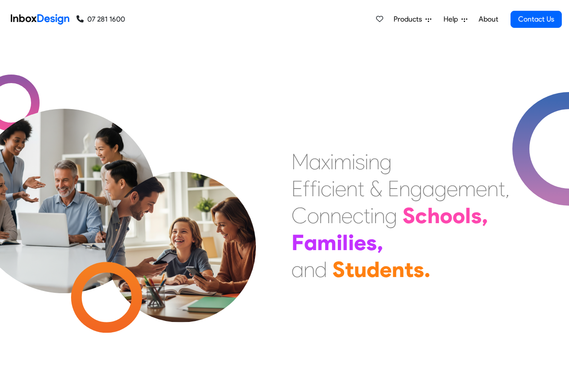 This screenshot has width=569, height=392. I want to click on span: Help, so click(452, 19).